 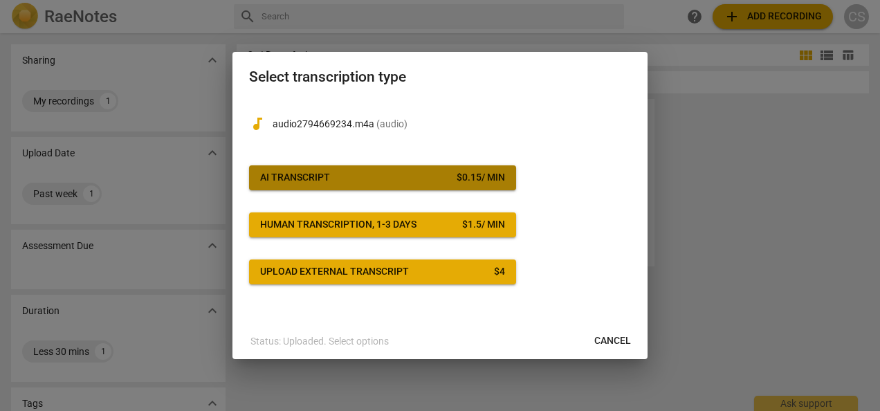 What do you see at coordinates (392, 124) in the screenshot?
I see `span: ( audio )` at bounding box center [392, 124].